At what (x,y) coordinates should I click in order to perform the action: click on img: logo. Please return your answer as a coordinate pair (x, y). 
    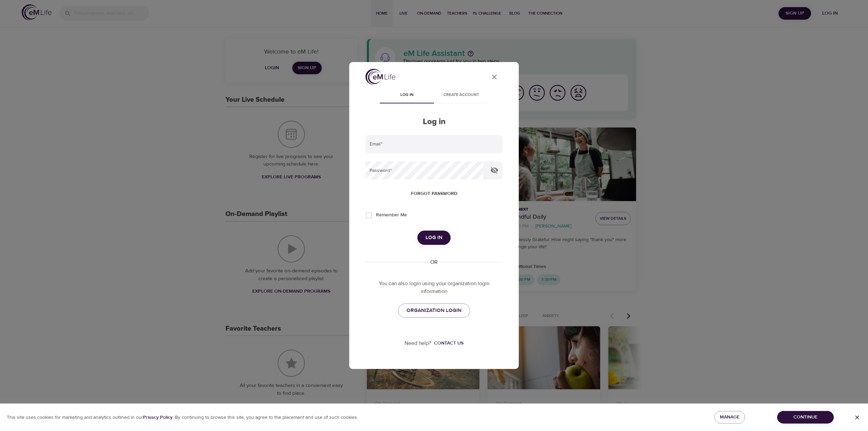
    Looking at the image, I should click on (380, 77).